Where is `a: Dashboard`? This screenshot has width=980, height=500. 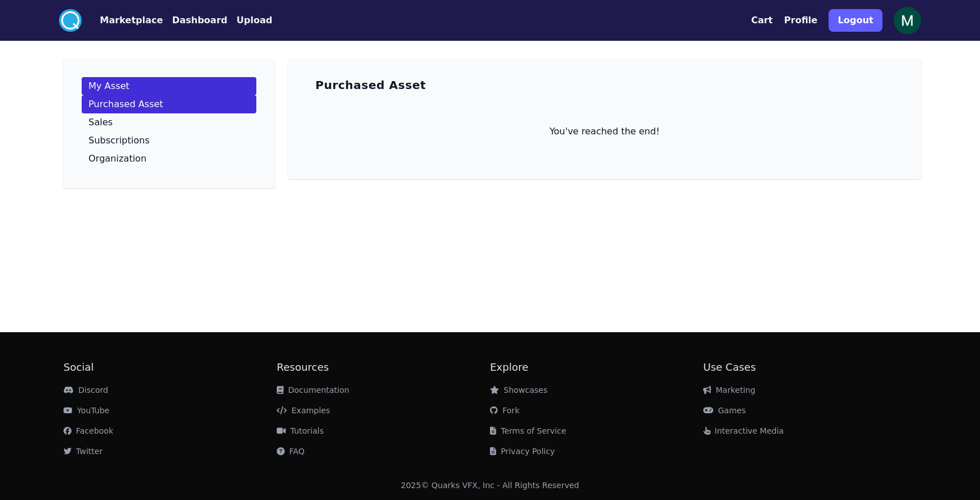 a: Dashboard is located at coordinates (195, 21).